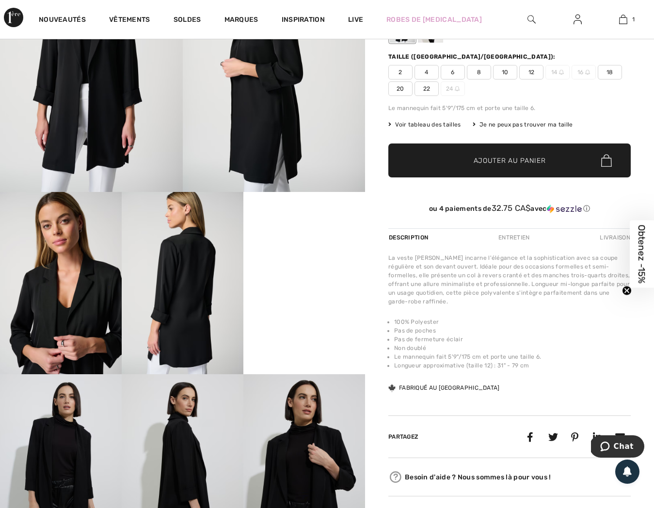 This screenshot has width=654, height=508. Describe the element at coordinates (409, 237) in the screenshot. I see `div: Description` at that location.